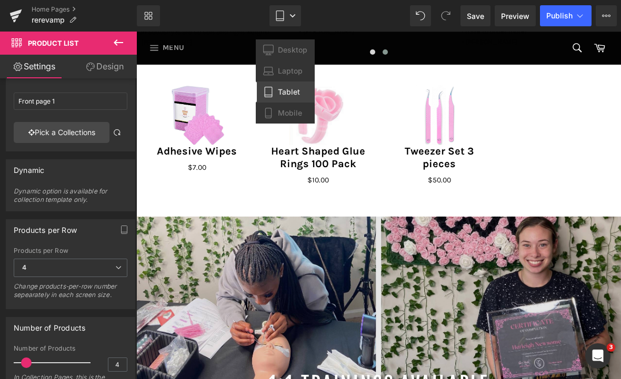  I want to click on a: Adhesive Wipes, so click(61, 120).